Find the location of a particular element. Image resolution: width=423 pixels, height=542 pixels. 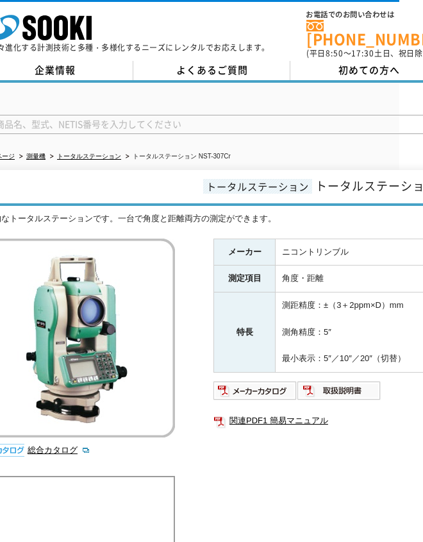

img: 取扱説明書 is located at coordinates (339, 391).